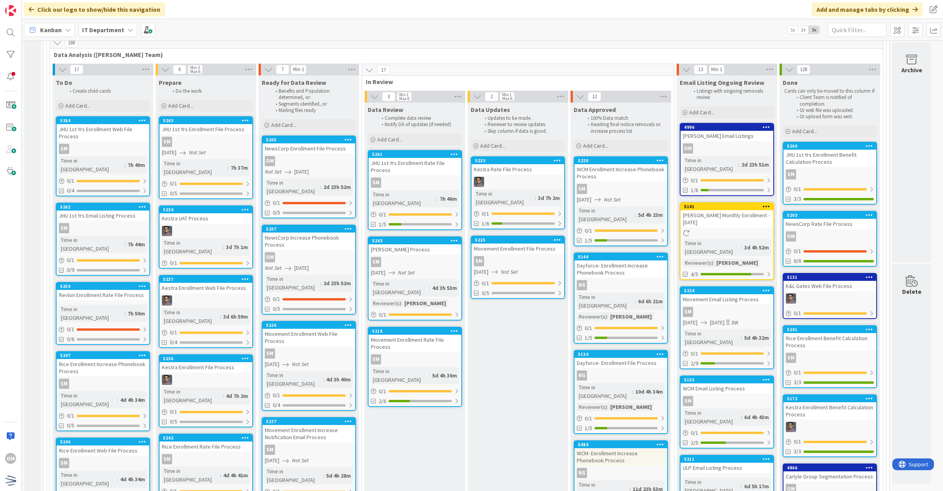 The width and height of the screenshot is (943, 491). What do you see at coordinates (415, 340) in the screenshot?
I see `div: 5218Movement Enrollment Rate File Process` at bounding box center [415, 340].